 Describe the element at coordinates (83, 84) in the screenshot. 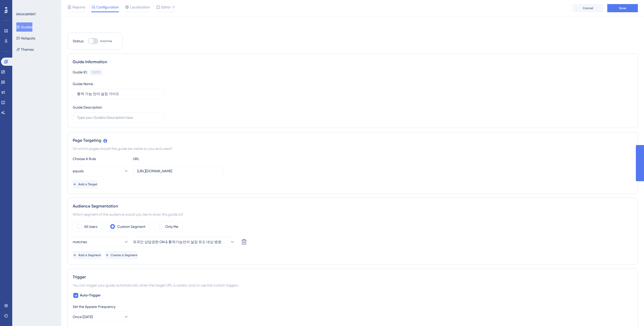

I see `div: Guide Name` at that location.